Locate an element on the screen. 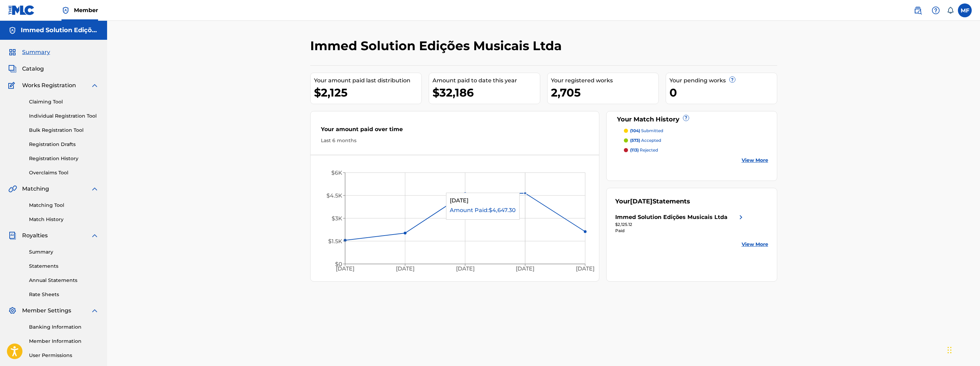 The width and height of the screenshot is (980, 366). div: $2,125 is located at coordinates (368, 93).